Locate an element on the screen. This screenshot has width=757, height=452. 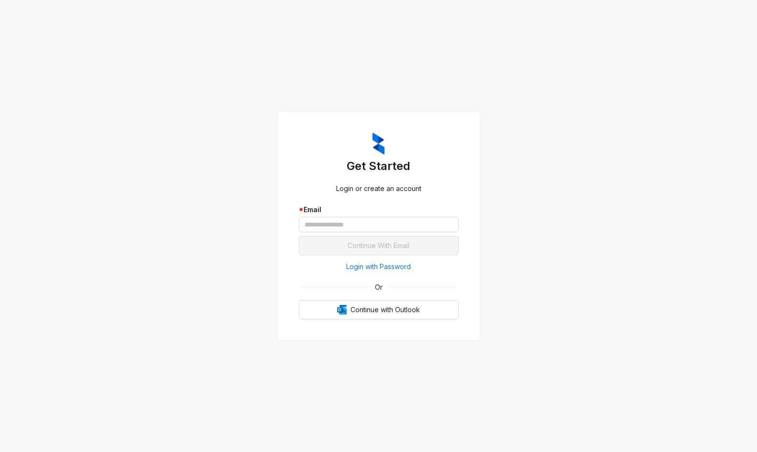
span: Login with Password is located at coordinates (378, 267).